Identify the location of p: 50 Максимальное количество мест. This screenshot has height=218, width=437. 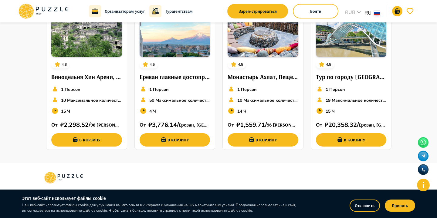
(180, 100).